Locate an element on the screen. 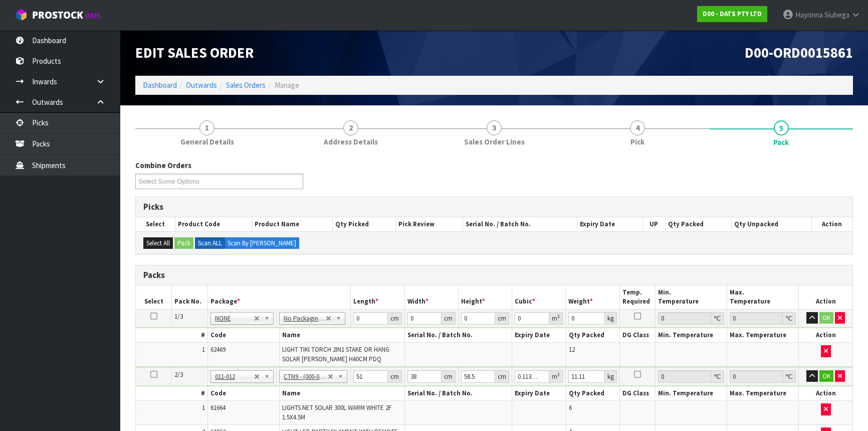 Image resolution: width=868 pixels, height=431 pixels. img: cube-alt.png is located at coordinates (21, 14).